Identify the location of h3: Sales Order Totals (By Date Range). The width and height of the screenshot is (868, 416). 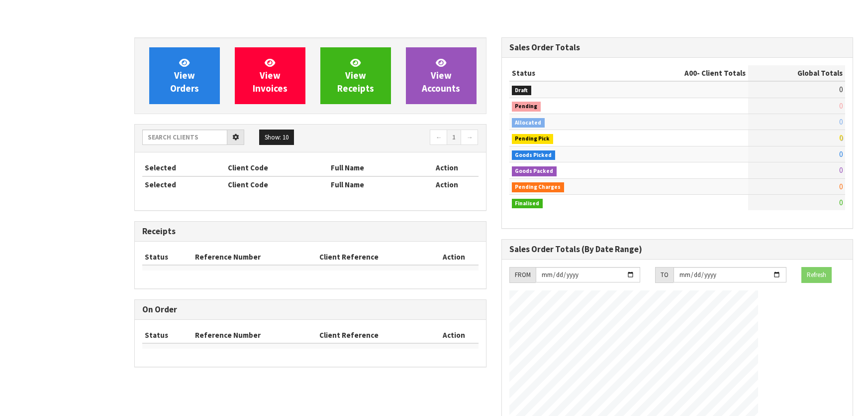
(678, 249).